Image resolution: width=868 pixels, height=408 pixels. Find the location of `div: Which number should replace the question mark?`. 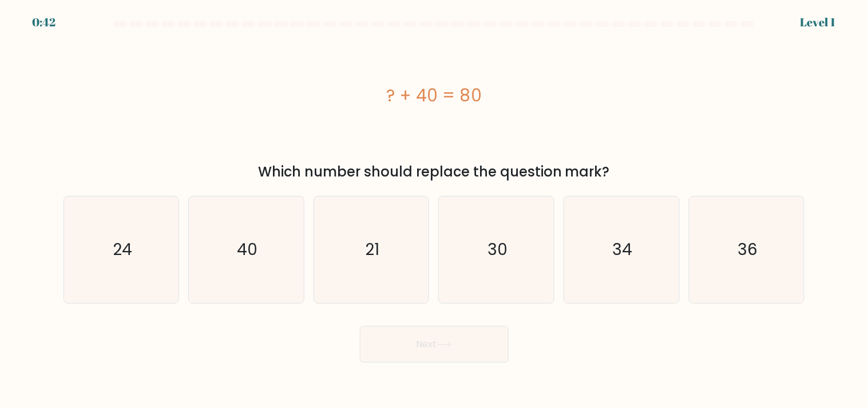

div: Which number should replace the question mark? is located at coordinates (435, 172).